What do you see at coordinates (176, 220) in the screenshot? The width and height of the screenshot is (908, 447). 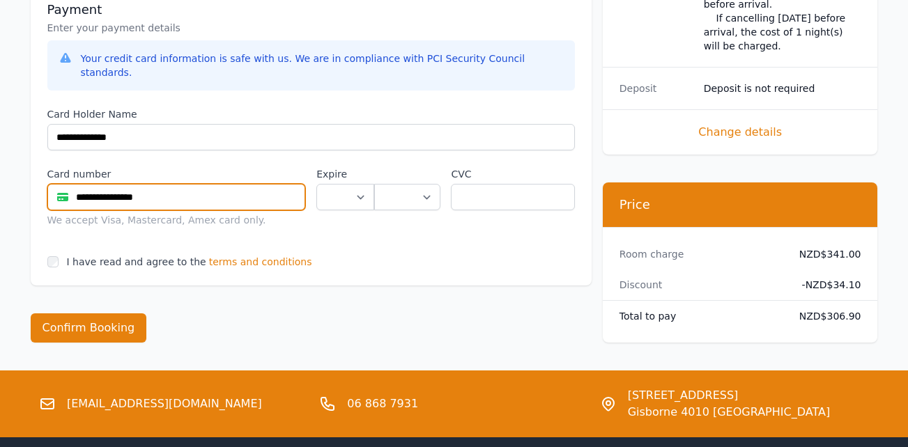 I see `div: We accept Visa, Mastercard, Amex card only.` at bounding box center [176, 220].